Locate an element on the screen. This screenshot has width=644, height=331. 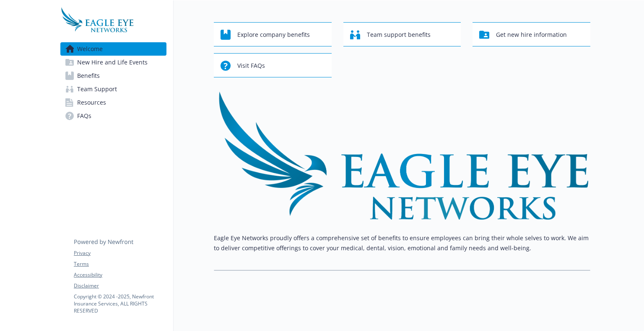
a: Disclaimer is located at coordinates (120, 286).